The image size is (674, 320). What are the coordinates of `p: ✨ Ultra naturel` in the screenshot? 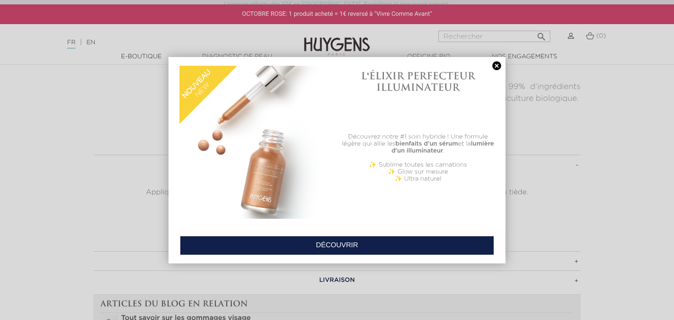 It's located at (418, 179).